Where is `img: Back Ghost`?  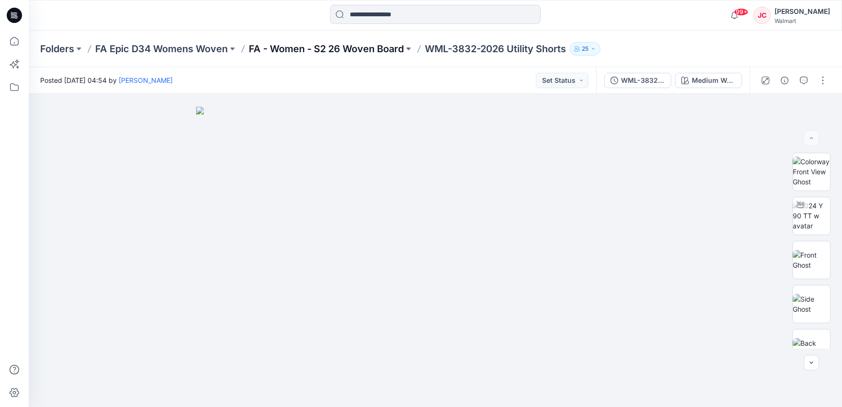
img: Back Ghost is located at coordinates (812, 348).